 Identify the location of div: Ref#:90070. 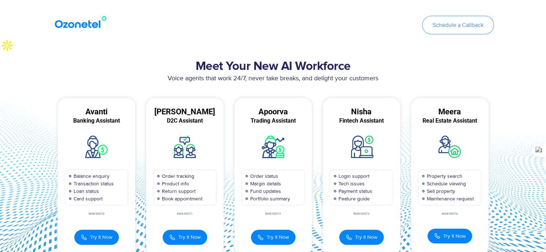
(97, 214).